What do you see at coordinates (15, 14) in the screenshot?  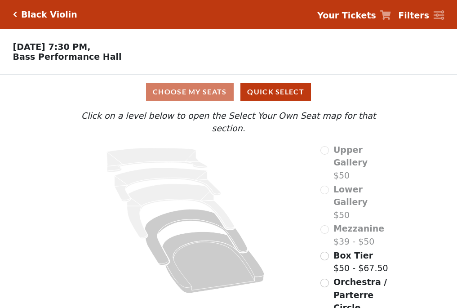 I see `a: Click here to go back to filters` at bounding box center [15, 14].